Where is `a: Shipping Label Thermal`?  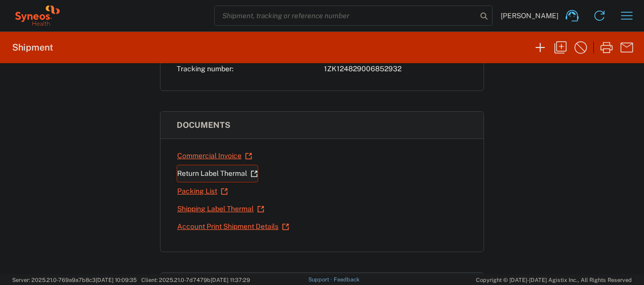 a: Shipping Label Thermal is located at coordinates (221, 209).